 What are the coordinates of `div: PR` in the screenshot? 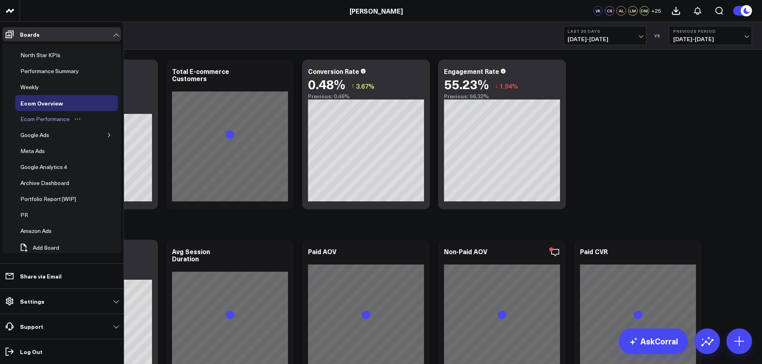 It's located at (24, 215).